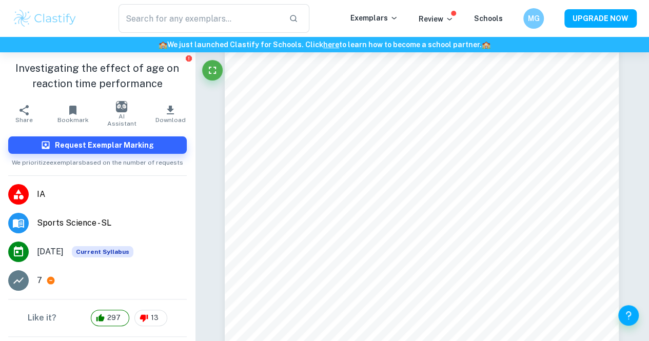 Image resolution: width=649 pixels, height=341 pixels. What do you see at coordinates (213, 70) in the screenshot?
I see `button: Fullscreen` at bounding box center [213, 70].